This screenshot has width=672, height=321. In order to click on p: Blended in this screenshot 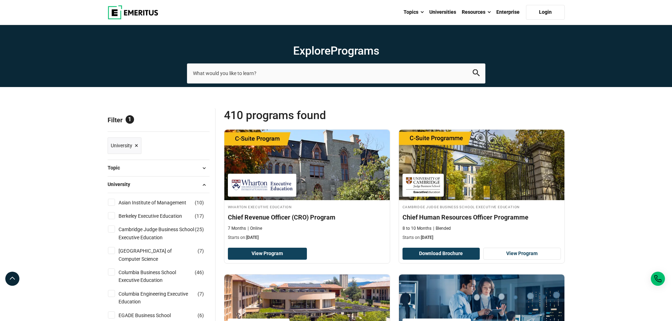, I will do `click(442, 229)`.